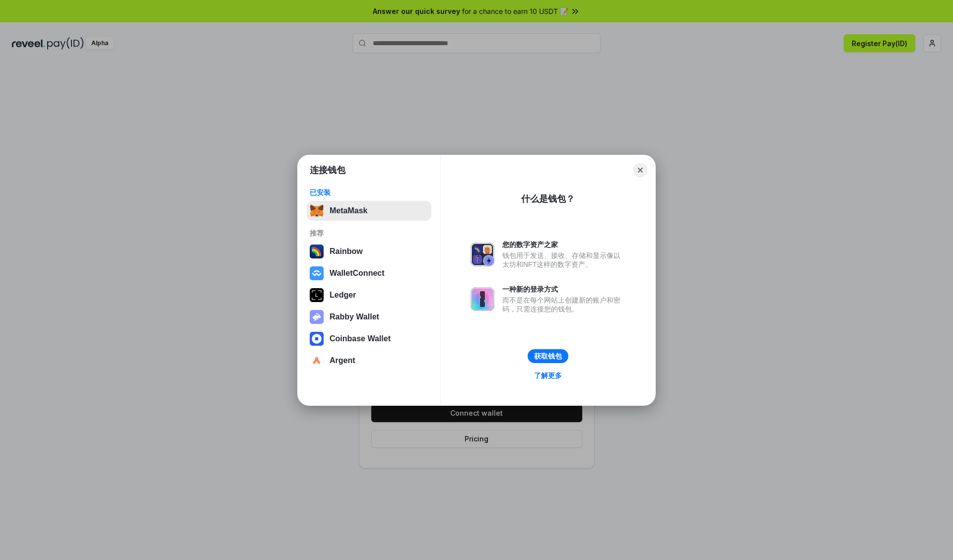 The width and height of the screenshot is (953, 560). What do you see at coordinates (564, 289) in the screenshot?
I see `div: 一种新的登录方式` at bounding box center [564, 289].